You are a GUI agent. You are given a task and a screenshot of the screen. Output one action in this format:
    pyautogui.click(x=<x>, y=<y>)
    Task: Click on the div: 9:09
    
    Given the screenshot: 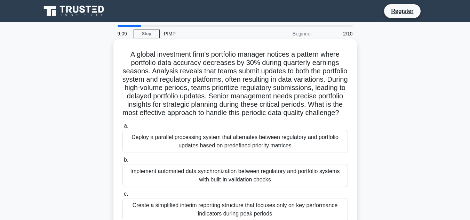 What is the action you would take?
    pyautogui.click(x=123, y=34)
    